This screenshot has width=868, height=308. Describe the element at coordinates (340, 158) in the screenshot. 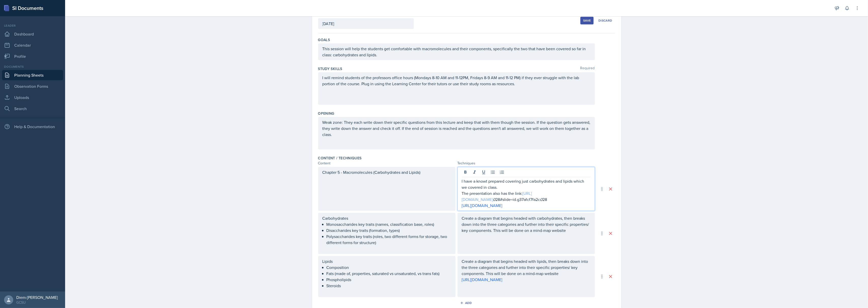

I see `label: Content / Techniques` at that location.